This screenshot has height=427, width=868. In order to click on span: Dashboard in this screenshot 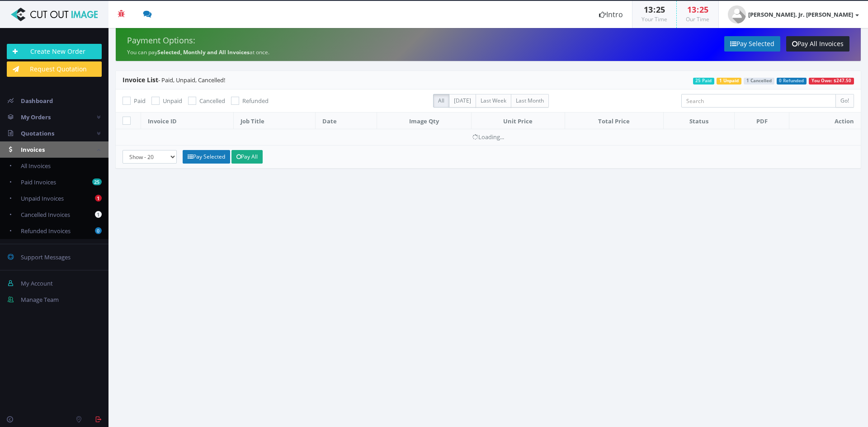, I will do `click(37, 101)`.